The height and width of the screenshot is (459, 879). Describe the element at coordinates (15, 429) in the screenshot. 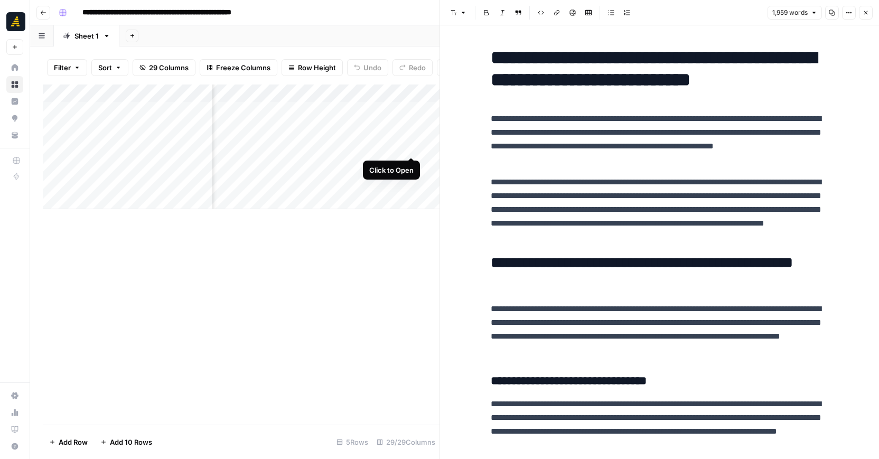

I see `a: Learning Hub` at that location.